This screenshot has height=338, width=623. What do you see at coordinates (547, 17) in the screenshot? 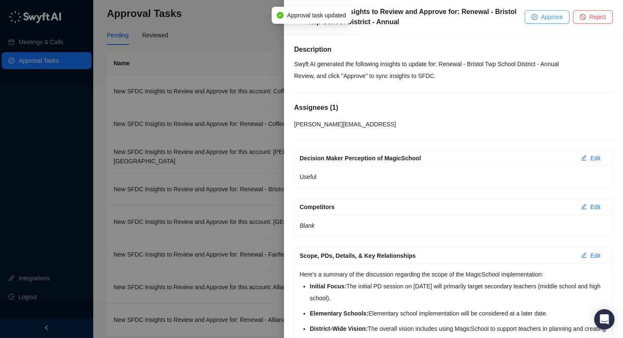
I see `button: Approve` at bounding box center [547, 17].